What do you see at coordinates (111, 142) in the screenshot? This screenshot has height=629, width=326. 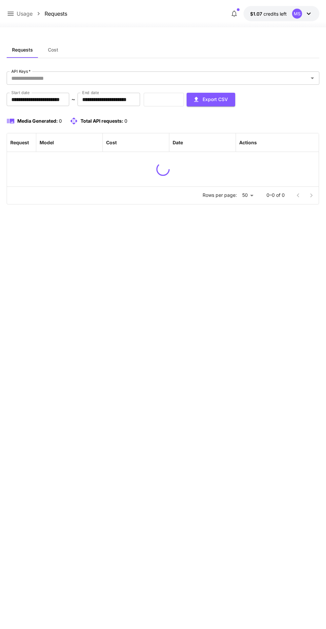 I see `div: Cost` at bounding box center [111, 142].